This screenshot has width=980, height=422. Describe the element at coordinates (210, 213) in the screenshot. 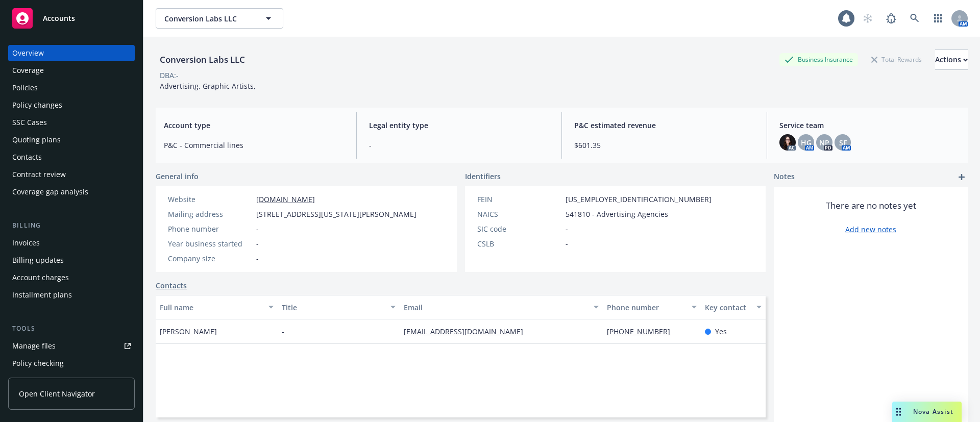

I see `div: Mailing address` at that location.